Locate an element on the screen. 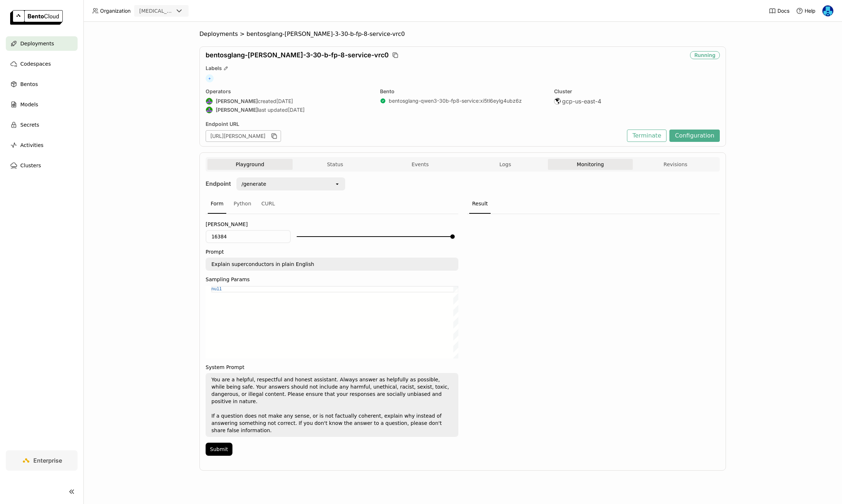 Image resolution: width=842 pixels, height=504 pixels. button: Playground is located at coordinates (250, 164).